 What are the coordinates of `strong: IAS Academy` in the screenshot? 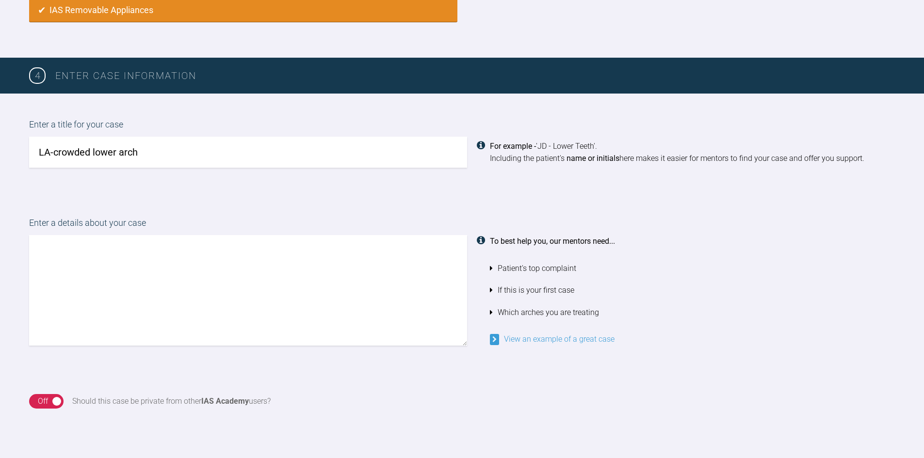 It's located at (225, 401).